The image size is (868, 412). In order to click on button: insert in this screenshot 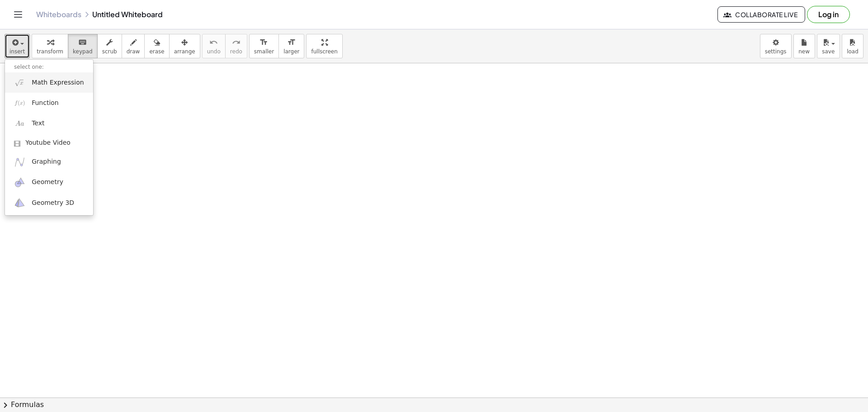, I will do `click(17, 46)`.